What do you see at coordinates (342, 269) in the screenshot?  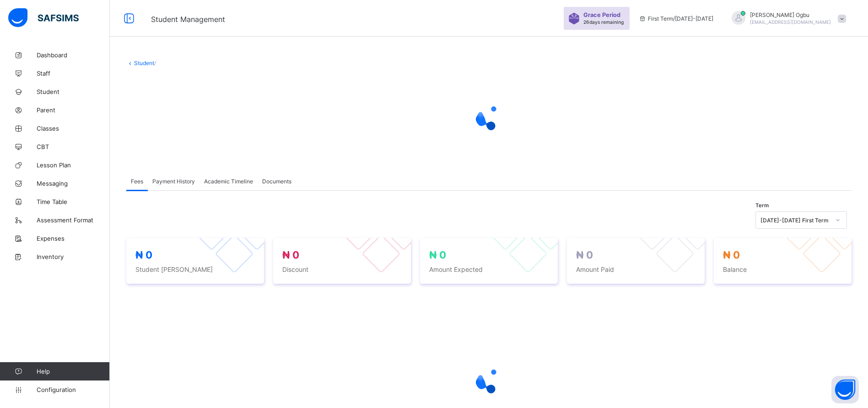 I see `span: Discount` at bounding box center [342, 269].